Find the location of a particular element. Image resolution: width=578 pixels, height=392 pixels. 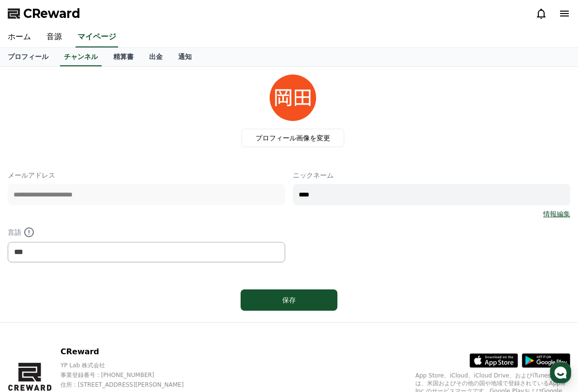

p: メールアドレス is located at coordinates (146, 175).